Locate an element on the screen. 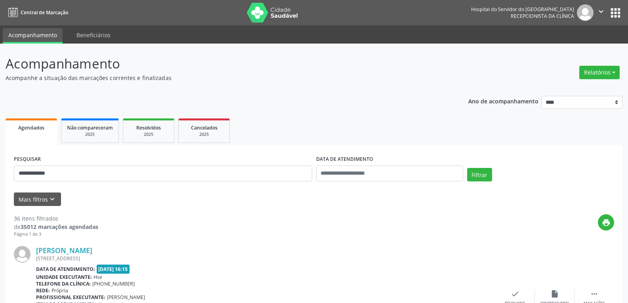 Image resolution: width=628 pixels, height=303 pixels. a: Central de Marcação is located at coordinates (37, 12).